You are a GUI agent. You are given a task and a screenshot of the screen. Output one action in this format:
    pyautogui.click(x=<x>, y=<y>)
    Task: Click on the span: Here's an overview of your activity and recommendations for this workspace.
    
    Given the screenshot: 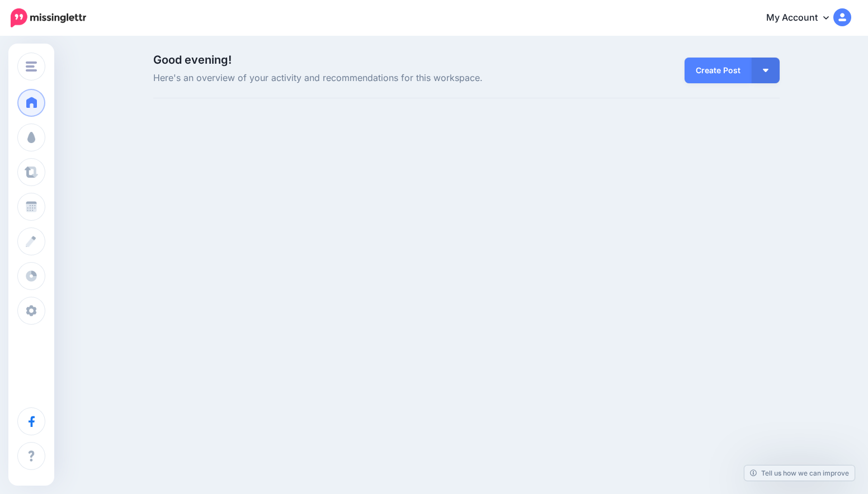 What is the action you would take?
    pyautogui.click(x=359, y=78)
    